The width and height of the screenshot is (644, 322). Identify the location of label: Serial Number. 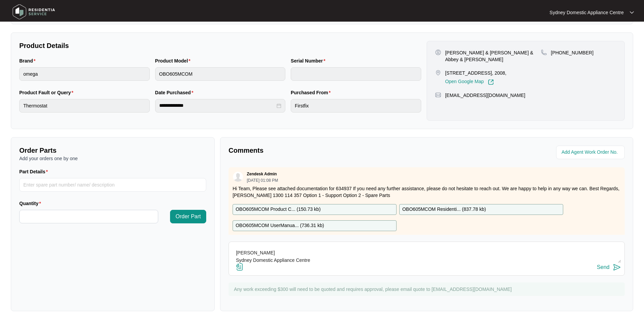
(309, 61).